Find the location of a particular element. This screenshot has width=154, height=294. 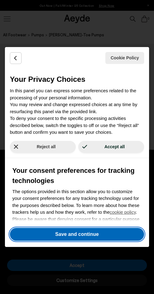

button: Back is located at coordinates (16, 58).